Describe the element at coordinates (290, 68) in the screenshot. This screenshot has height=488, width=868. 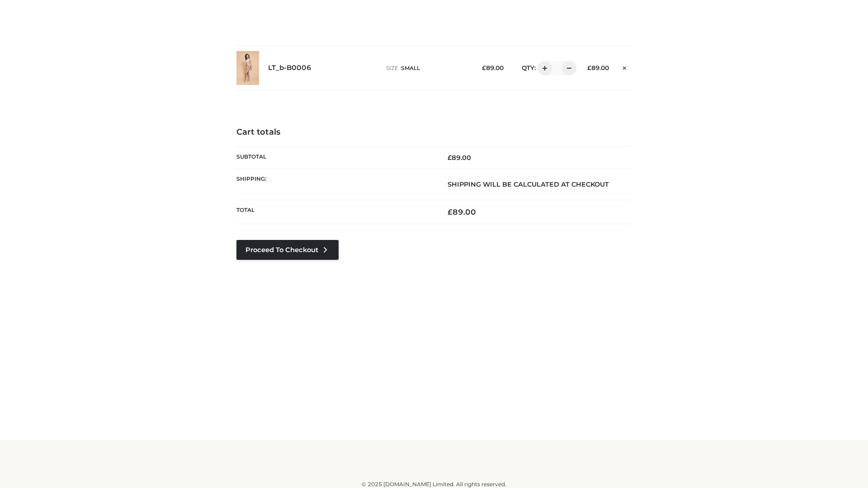
I see `a: LT_b-B0006` at that location.